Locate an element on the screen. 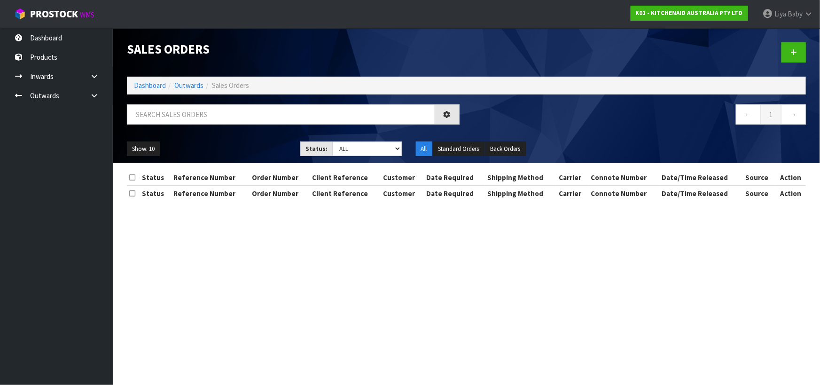 The image size is (820, 385). button: All is located at coordinates (424, 149).